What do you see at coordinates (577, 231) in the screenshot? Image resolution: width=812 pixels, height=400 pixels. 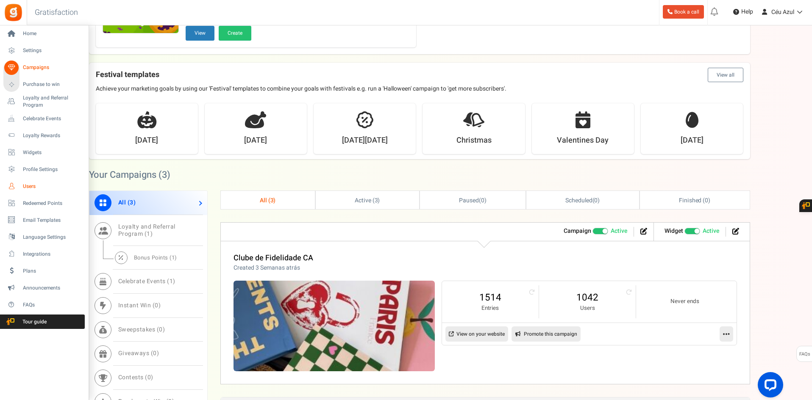 I see `strong: Campaign` at bounding box center [577, 231].